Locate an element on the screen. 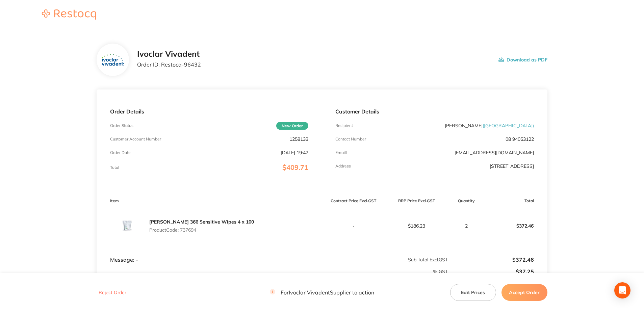 The height and width of the screenshot is (312, 644). p: Total is located at coordinates (114, 167).